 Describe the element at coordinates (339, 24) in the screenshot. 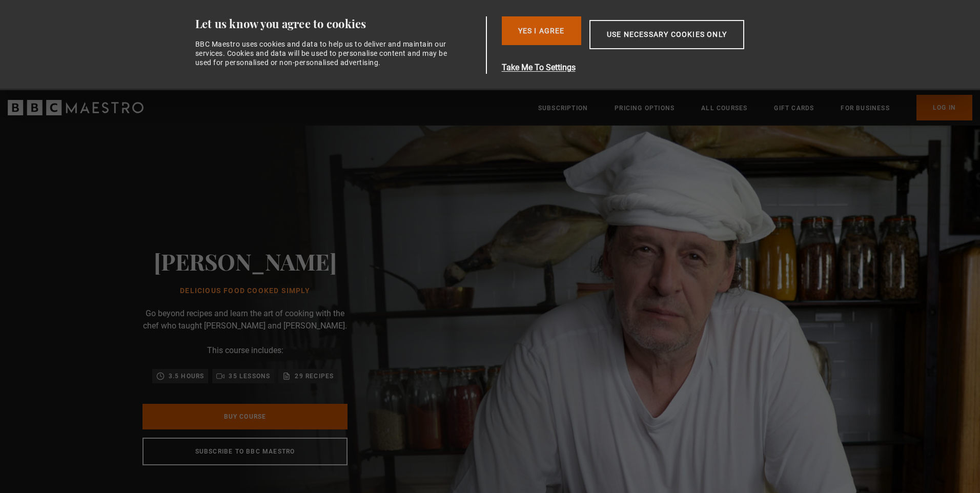

I see `div: Let us know you agree to cookies` at that location.